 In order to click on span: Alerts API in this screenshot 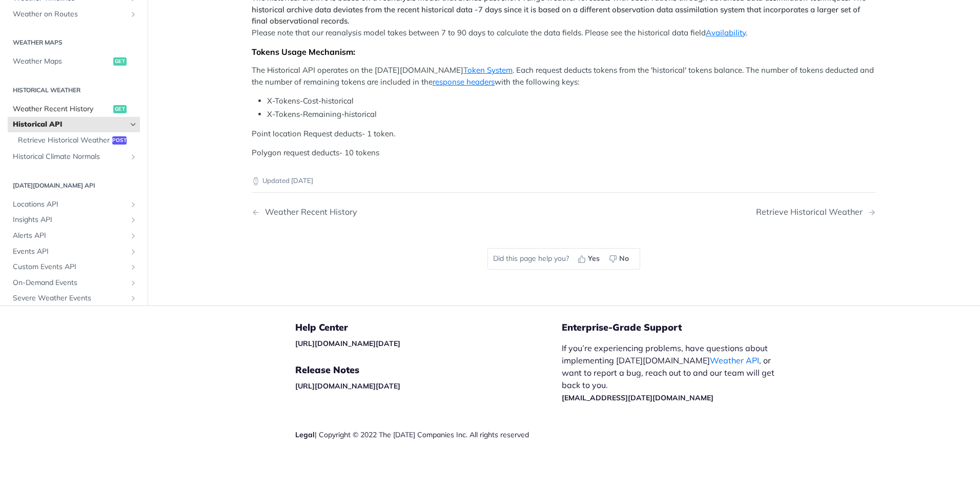, I will do `click(70, 236)`.